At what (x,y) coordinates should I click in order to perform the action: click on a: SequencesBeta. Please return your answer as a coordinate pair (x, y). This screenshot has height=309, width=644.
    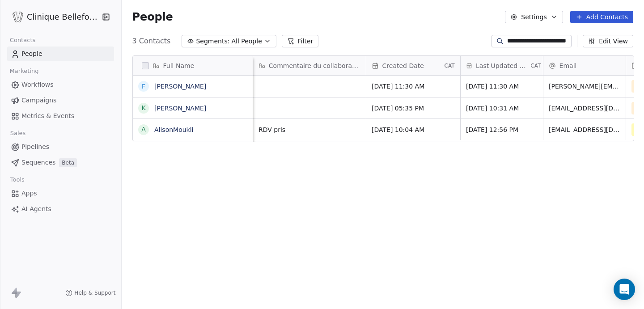
    Looking at the image, I should click on (61, 162).